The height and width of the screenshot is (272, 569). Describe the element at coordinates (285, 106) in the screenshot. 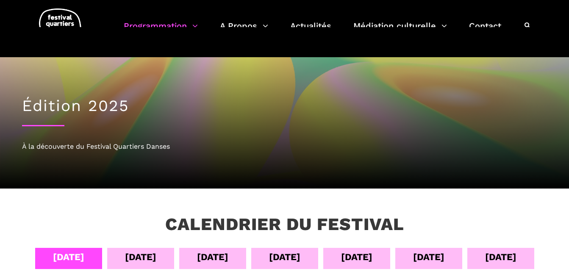

I see `h1: Édition 2025` at that location.